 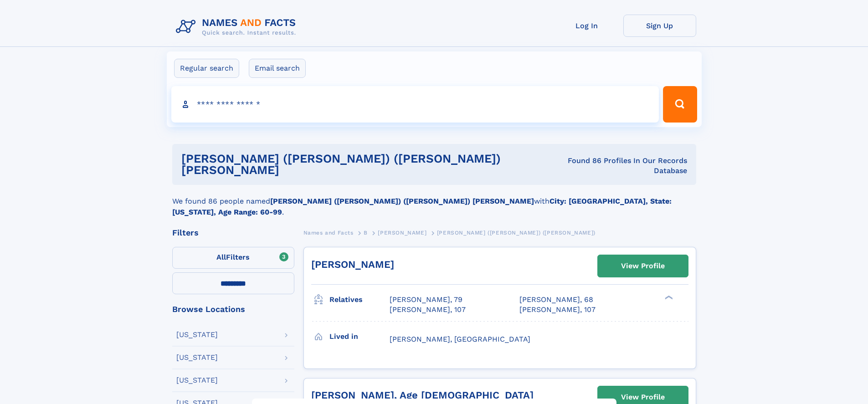 What do you see at coordinates (233, 232) in the screenshot?
I see `div: Filters` at bounding box center [233, 232].